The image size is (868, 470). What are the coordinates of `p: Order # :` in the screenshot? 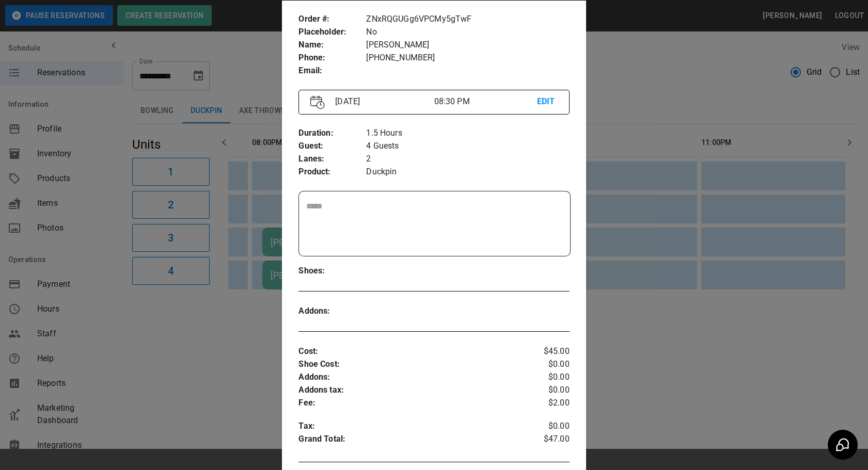 It's located at (332, 19).